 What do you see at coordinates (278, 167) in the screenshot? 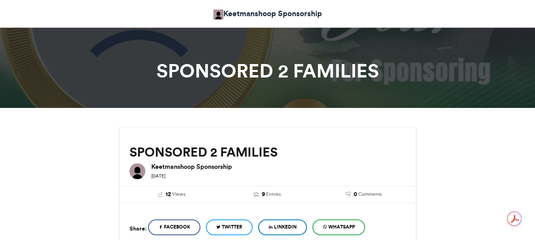
I see `h6: Keetmanshoop Sponsorship` at bounding box center [278, 167].